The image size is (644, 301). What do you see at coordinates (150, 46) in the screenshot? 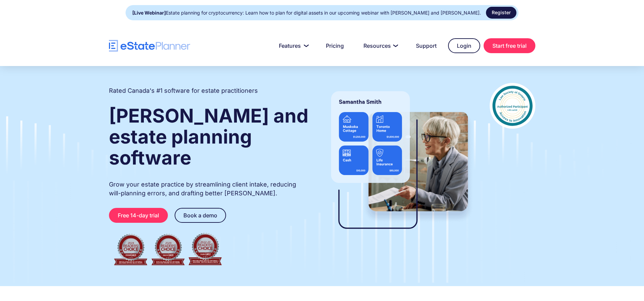
I see `a: home` at bounding box center [150, 46].